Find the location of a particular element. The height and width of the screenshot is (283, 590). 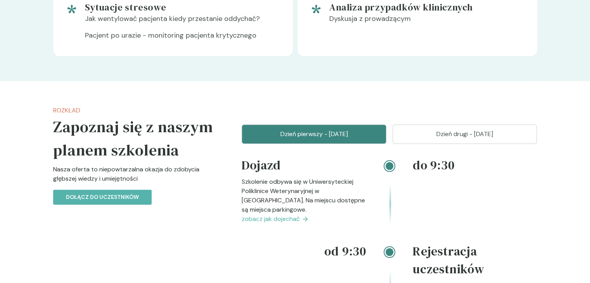

h5: Zapoznaj się z naszym planem szkolenia is located at coordinates (135, 139).